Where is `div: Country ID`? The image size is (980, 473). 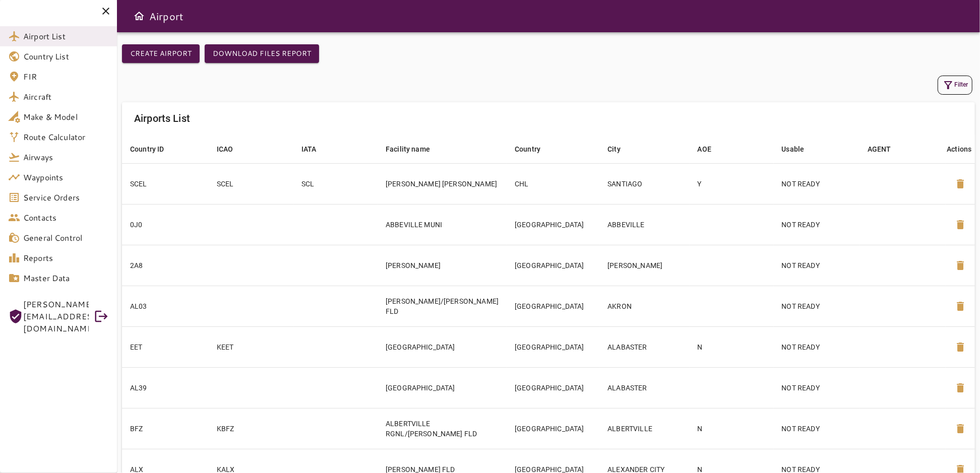
div: Country ID is located at coordinates (147, 149).